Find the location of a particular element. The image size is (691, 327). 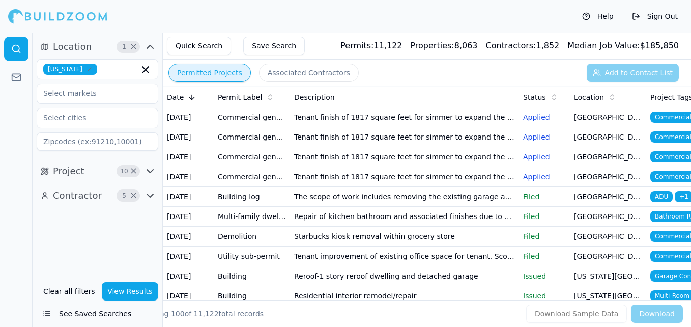

span: Project is located at coordinates (69, 171).